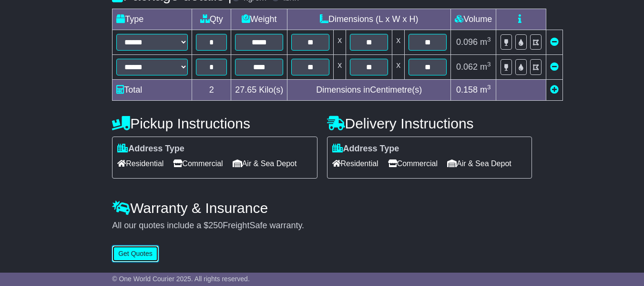 The image size is (644, 286). I want to click on td: Weight, so click(259, 19).